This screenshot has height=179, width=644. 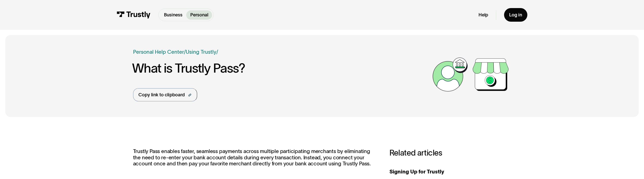 What do you see at coordinates (515, 15) in the screenshot?
I see `div: Log in` at bounding box center [515, 15].